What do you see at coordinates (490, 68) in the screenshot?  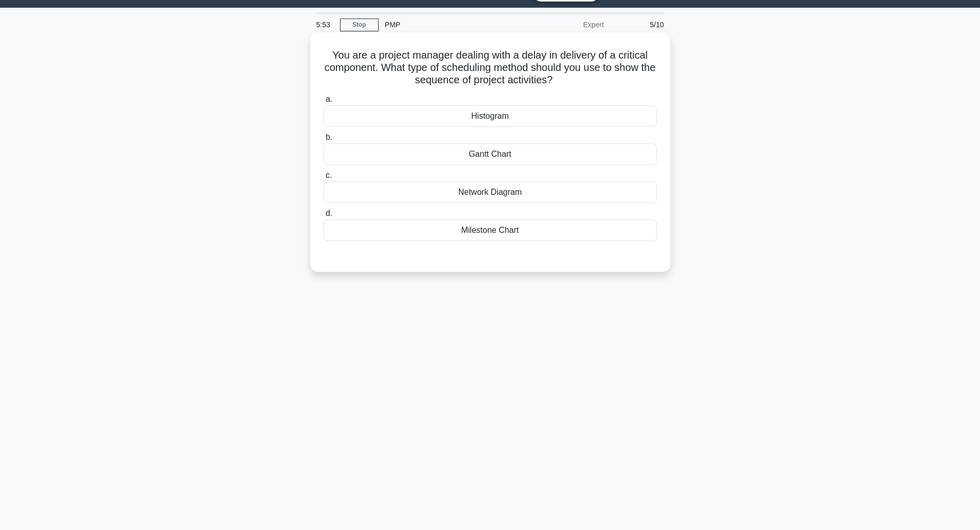 I see `h5: You are a project manager dealing with a delay in delivery of a critical component. What type of ...` at bounding box center [490, 68].